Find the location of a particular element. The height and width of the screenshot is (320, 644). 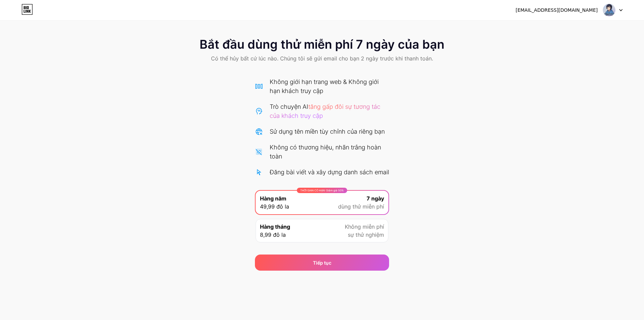

font: 49,99 đô la is located at coordinates (274, 206).